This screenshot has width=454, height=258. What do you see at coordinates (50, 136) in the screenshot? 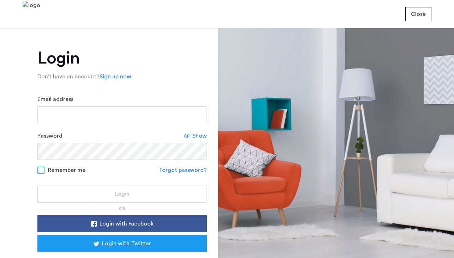
I see `label: Password` at bounding box center [50, 136].